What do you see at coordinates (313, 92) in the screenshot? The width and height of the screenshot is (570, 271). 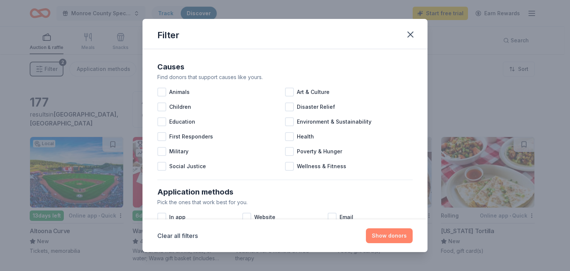 I see `span: Art & Culture` at bounding box center [313, 92].